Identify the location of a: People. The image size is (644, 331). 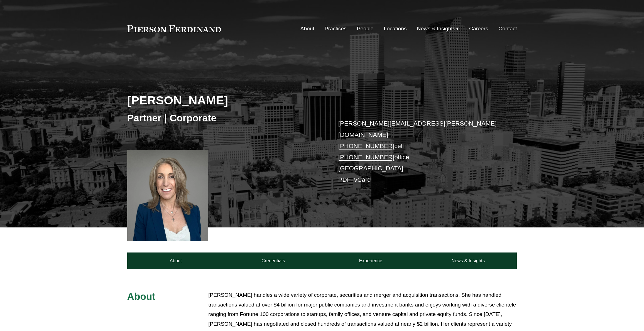
(365, 28).